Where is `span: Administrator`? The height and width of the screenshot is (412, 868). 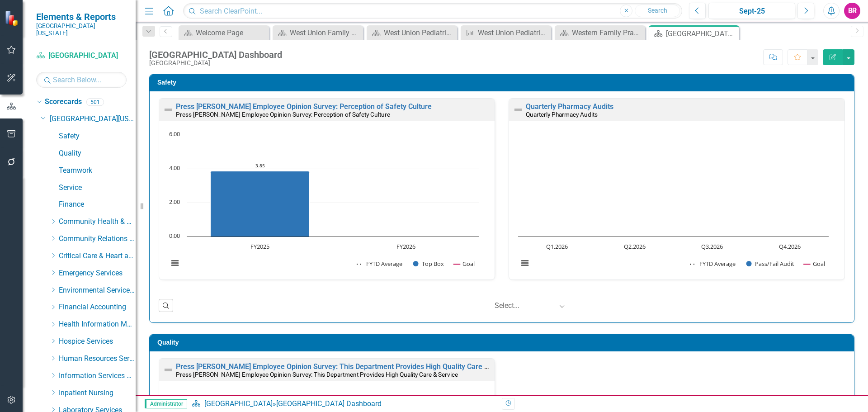 span: Administrator is located at coordinates (166, 404).